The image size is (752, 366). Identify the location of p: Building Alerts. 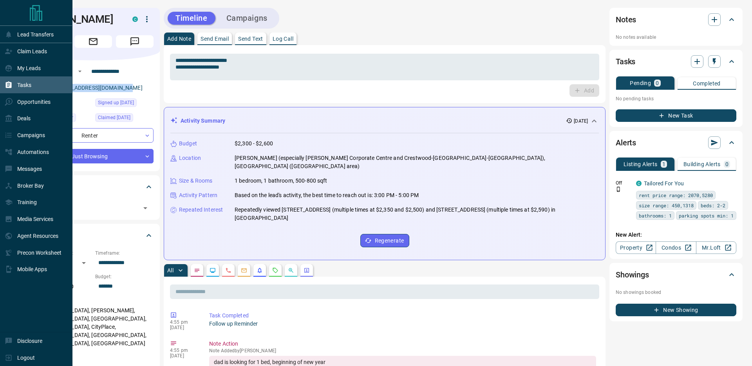
(701, 164).